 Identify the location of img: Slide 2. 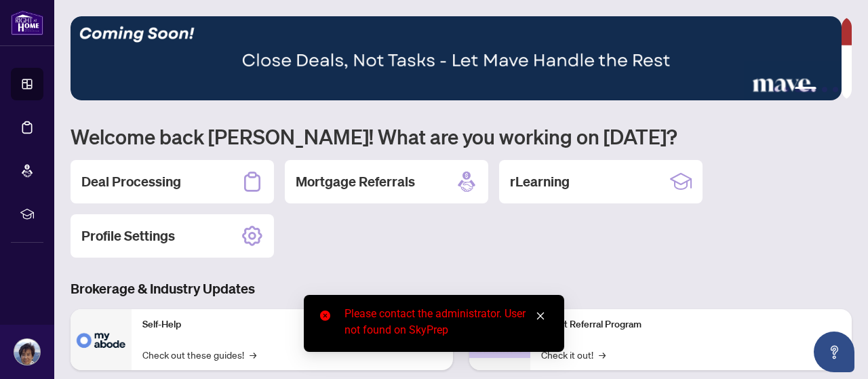
(456, 58).